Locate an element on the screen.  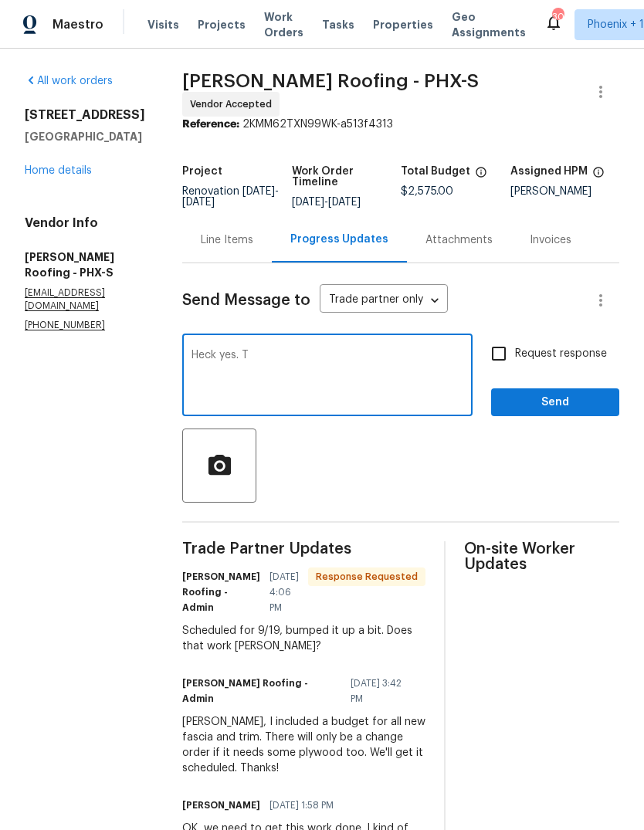
span: Tasks is located at coordinates (338, 25).